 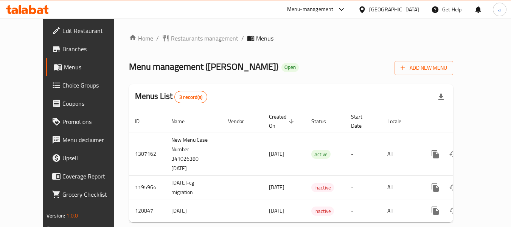 I want to click on a: Upsell, so click(x=87, y=158).